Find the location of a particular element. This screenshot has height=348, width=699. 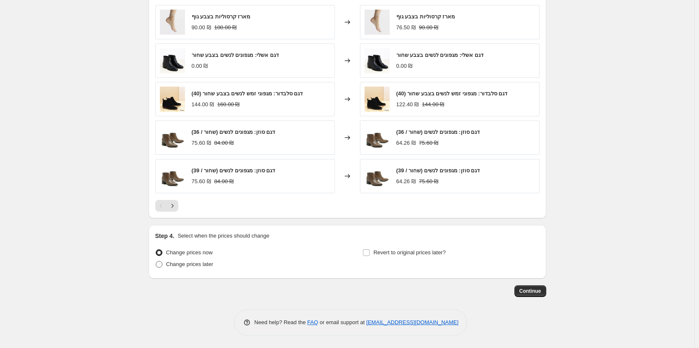

a: FAQ is located at coordinates (313, 323).